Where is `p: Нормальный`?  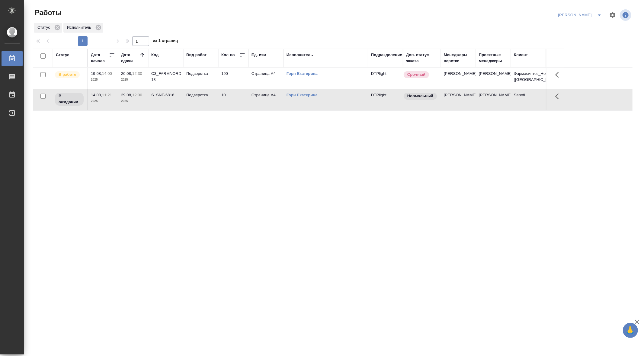 p: Нормальный is located at coordinates (420, 96).